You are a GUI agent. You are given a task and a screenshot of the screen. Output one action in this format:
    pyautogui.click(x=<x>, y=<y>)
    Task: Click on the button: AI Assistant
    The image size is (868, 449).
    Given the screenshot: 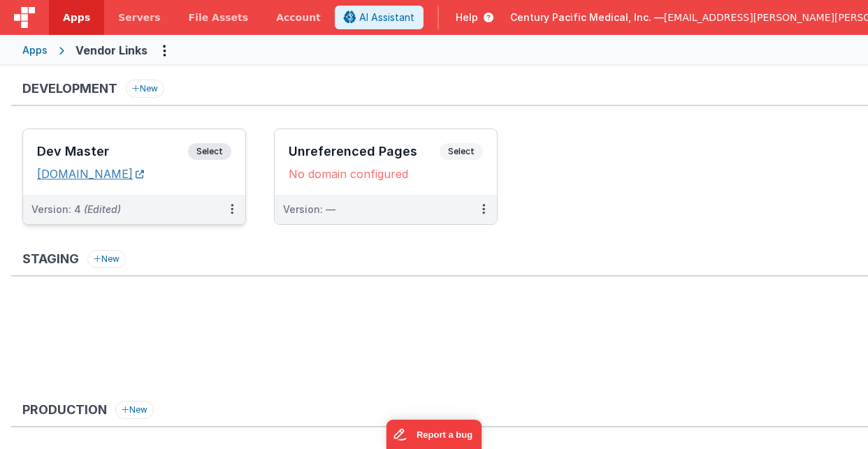 What is the action you would take?
    pyautogui.click(x=379, y=17)
    